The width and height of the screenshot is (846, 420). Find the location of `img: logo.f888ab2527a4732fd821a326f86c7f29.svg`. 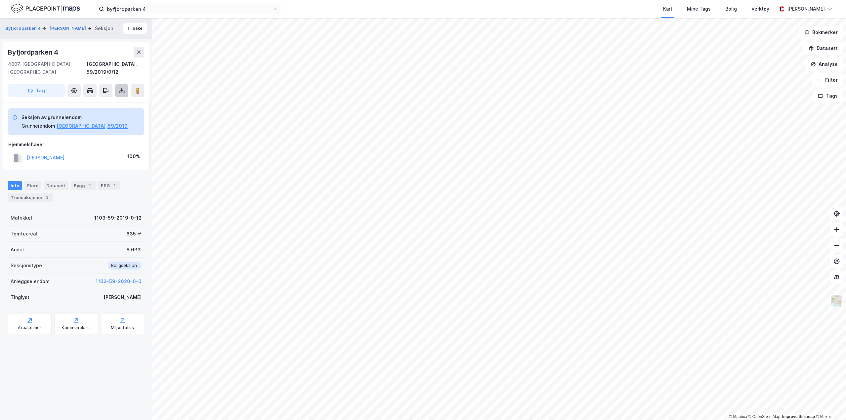

img: logo.f888ab2527a4732fd821a326f86c7f29.svg is located at coordinates (45, 9).